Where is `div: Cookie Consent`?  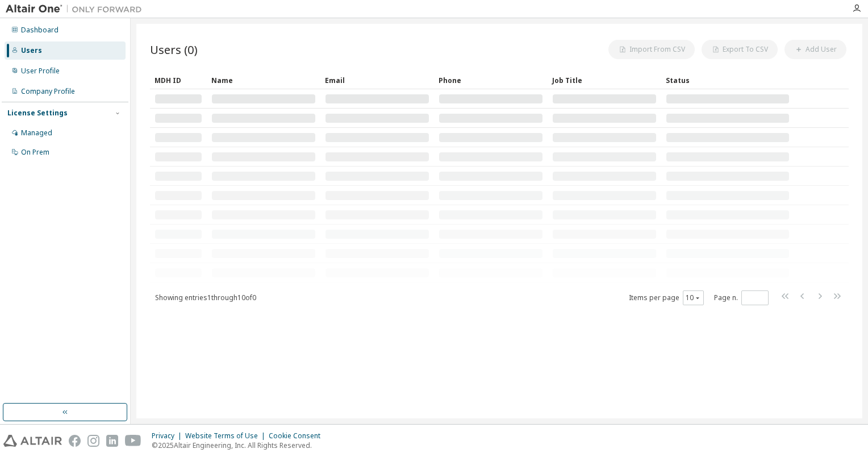
div: Cookie Consent is located at coordinates (298, 436).